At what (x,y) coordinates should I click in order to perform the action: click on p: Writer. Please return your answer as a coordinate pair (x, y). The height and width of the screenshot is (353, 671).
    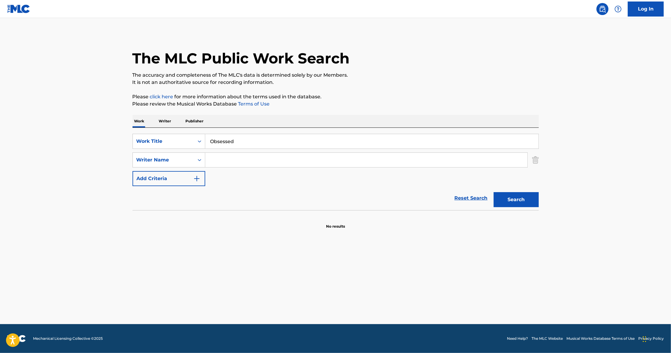
    Looking at the image, I should click on (165, 121).